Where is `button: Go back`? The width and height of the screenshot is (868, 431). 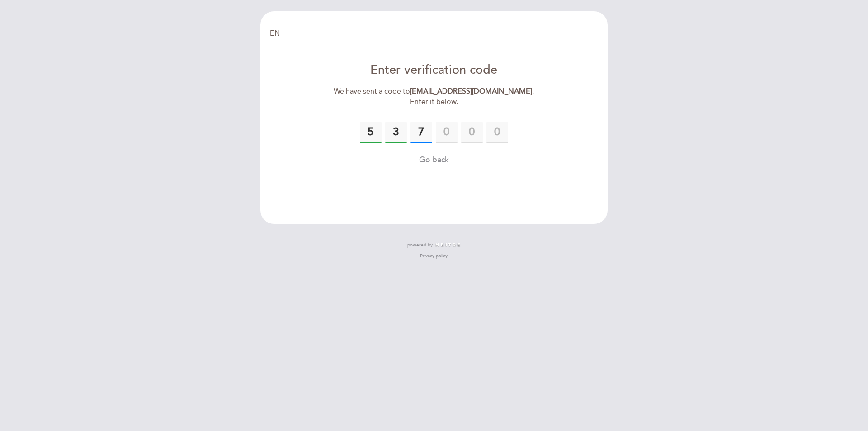 button: Go back is located at coordinates (434, 160).